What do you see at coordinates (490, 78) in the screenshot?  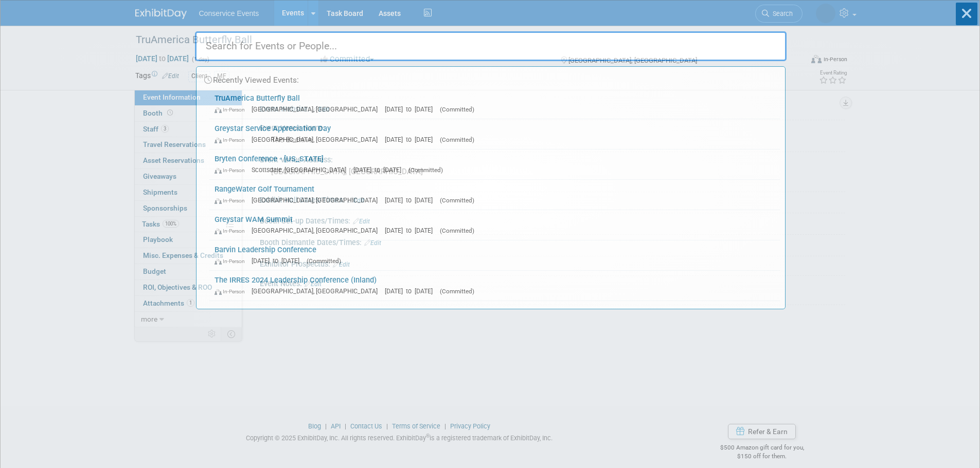 I see `div: Recently Viewed Events:` at bounding box center [490, 78].